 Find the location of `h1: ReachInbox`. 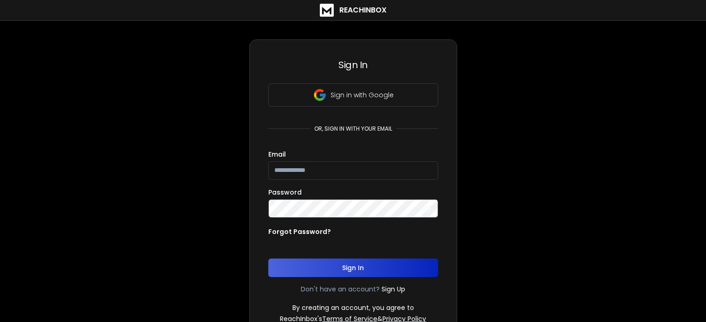

h1: ReachInbox is located at coordinates (363, 10).